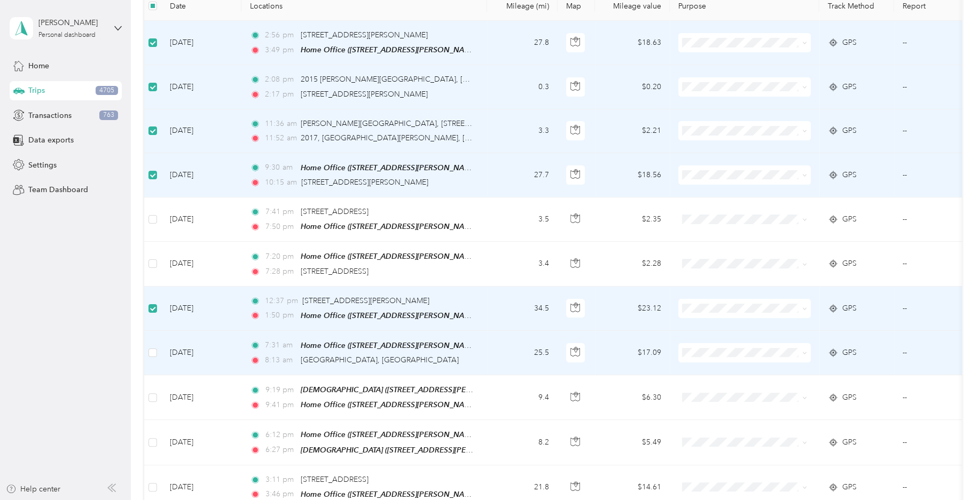  Describe the element at coordinates (280, 450) in the screenshot. I see `span: 6:27 pm` at that location.